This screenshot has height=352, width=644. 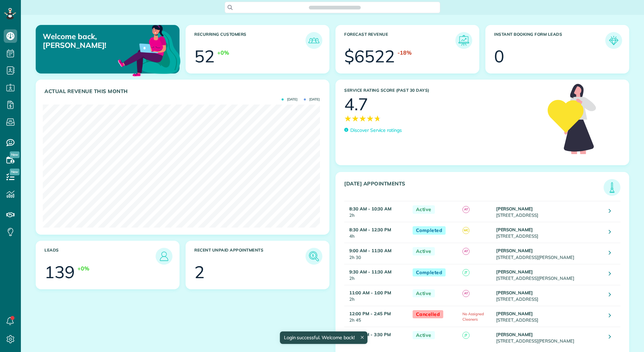 What do you see at coordinates (164, 256) in the screenshot?
I see `img: icon_leads-1bed01f49abd5b7fead27621c3d59655bb73ed531f8eeb49469d10e621d6b896.png` at bounding box center [164, 256].